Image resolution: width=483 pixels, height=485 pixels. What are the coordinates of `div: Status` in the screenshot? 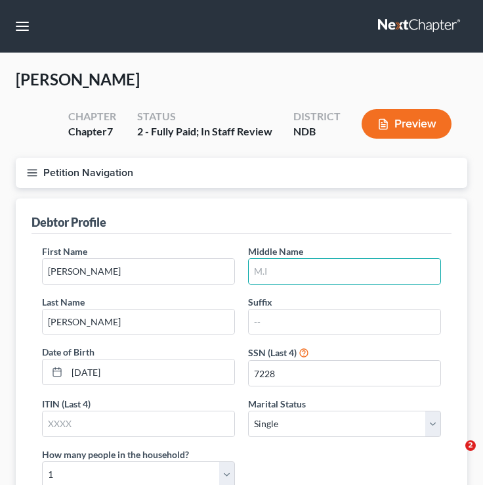 It's located at (205, 116).